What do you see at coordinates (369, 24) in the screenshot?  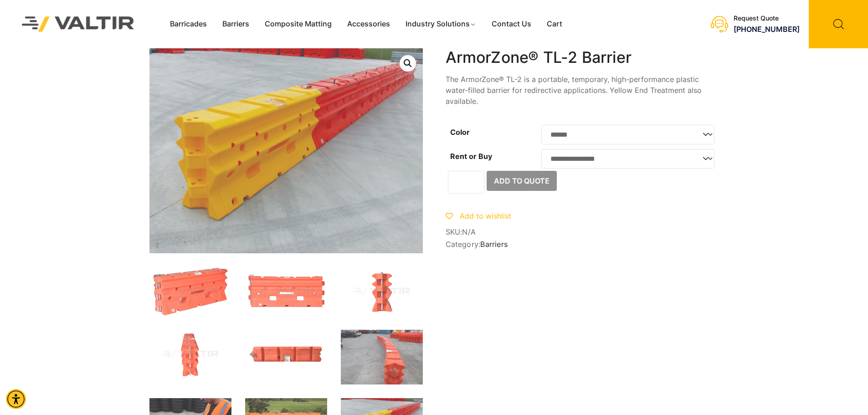 I see `a: Accessories` at bounding box center [369, 24].